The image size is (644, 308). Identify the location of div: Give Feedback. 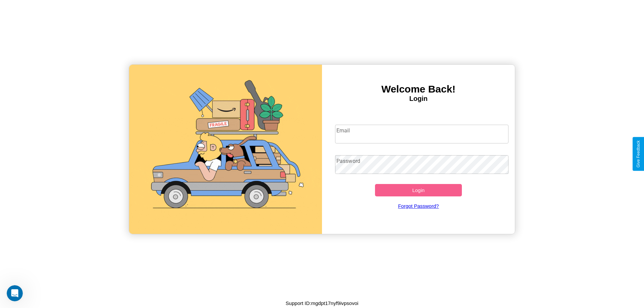
(639, 154).